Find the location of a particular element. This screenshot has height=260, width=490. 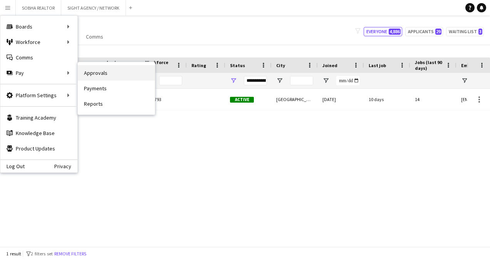

span: City is located at coordinates (281, 65).